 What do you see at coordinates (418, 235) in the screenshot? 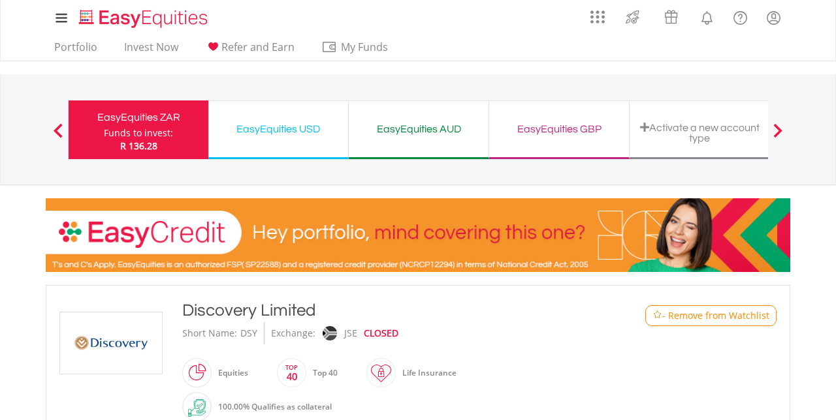
I see `img: EasyCredit Promotion Banner` at bounding box center [418, 235].